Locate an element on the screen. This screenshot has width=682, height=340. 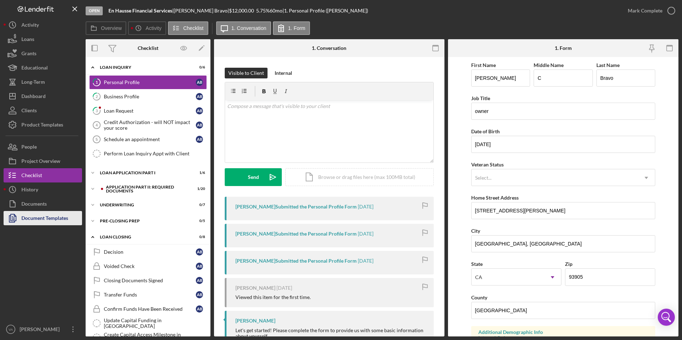
label: Job Title is located at coordinates (480, 98).